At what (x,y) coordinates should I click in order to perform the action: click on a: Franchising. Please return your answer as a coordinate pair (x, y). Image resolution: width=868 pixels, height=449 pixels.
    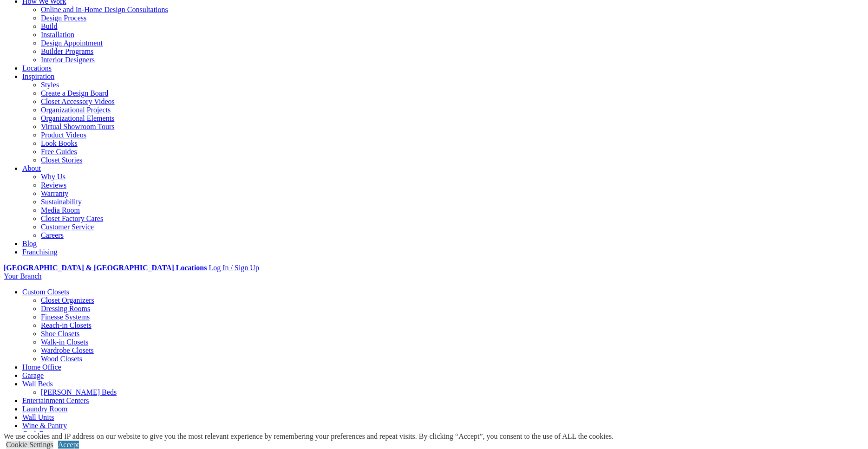
    Looking at the image, I should click on (40, 252).